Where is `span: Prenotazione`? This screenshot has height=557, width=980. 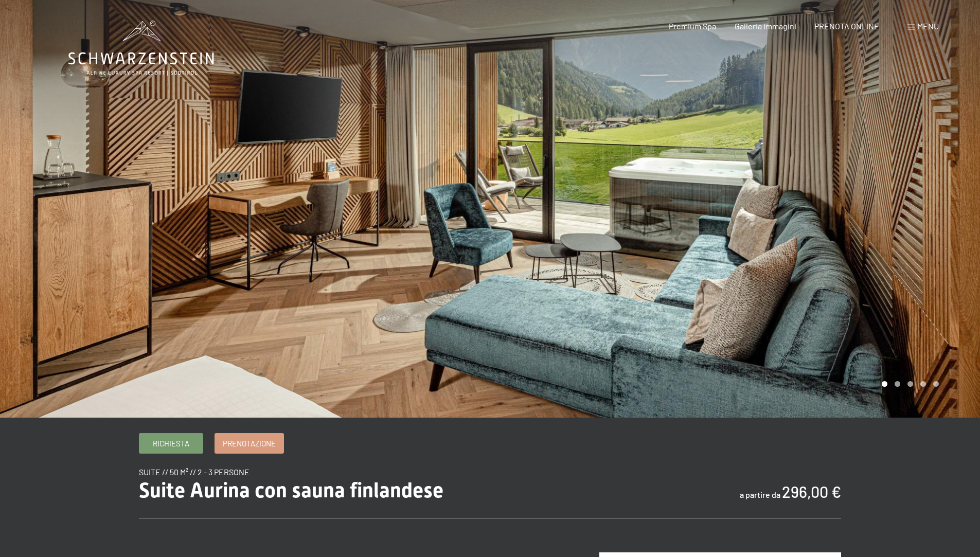 span: Prenotazione is located at coordinates (249, 443).